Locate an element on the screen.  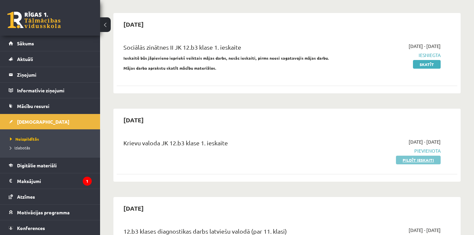
span: Iesniegta is located at coordinates (391, 55).